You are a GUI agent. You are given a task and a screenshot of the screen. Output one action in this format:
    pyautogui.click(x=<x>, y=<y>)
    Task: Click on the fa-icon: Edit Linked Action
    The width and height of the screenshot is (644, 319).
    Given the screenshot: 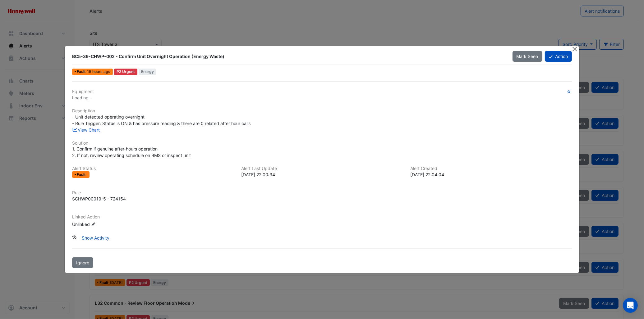 What is the action you would take?
    pyautogui.click(x=93, y=224)
    